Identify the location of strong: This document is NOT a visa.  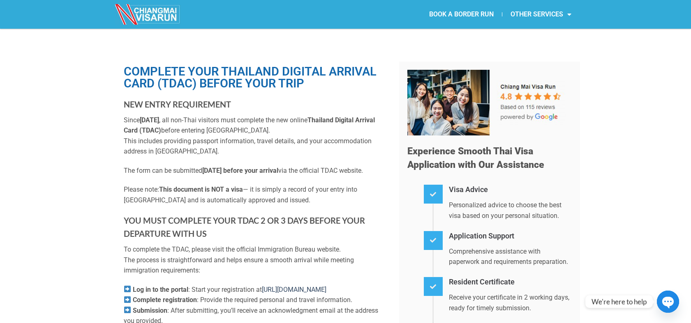
(201, 189).